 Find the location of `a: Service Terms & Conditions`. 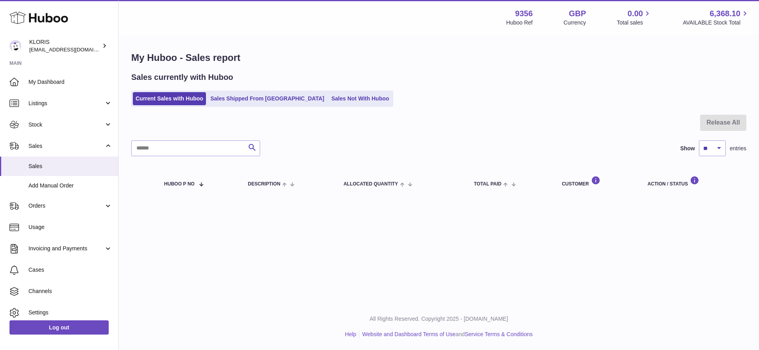

a: Service Terms & Conditions is located at coordinates (499, 334).